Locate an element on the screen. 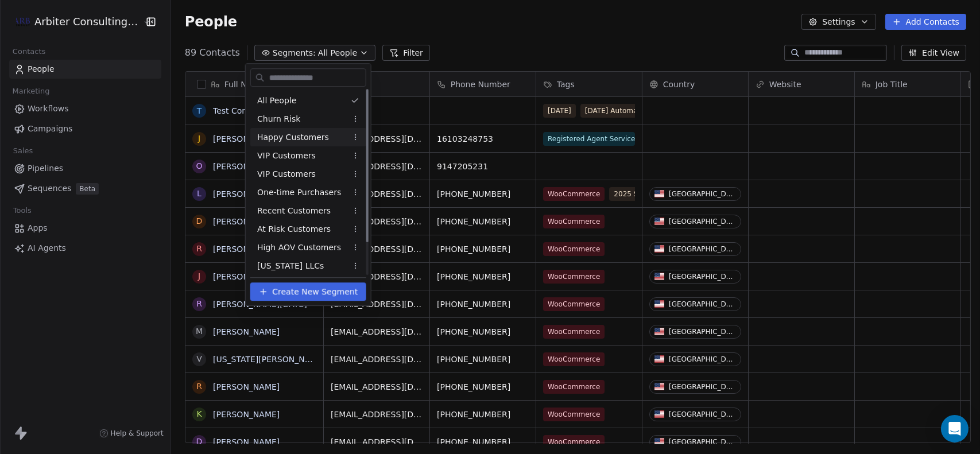 This screenshot has height=454, width=980. div: Suggestions is located at coordinates (308, 202).